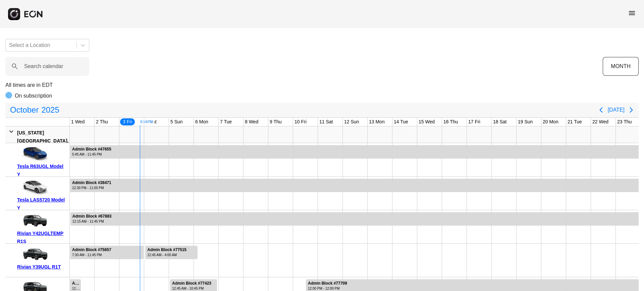  Describe the element at coordinates (91, 149) in the screenshot. I see `div: Admin Block #47655` at that location.